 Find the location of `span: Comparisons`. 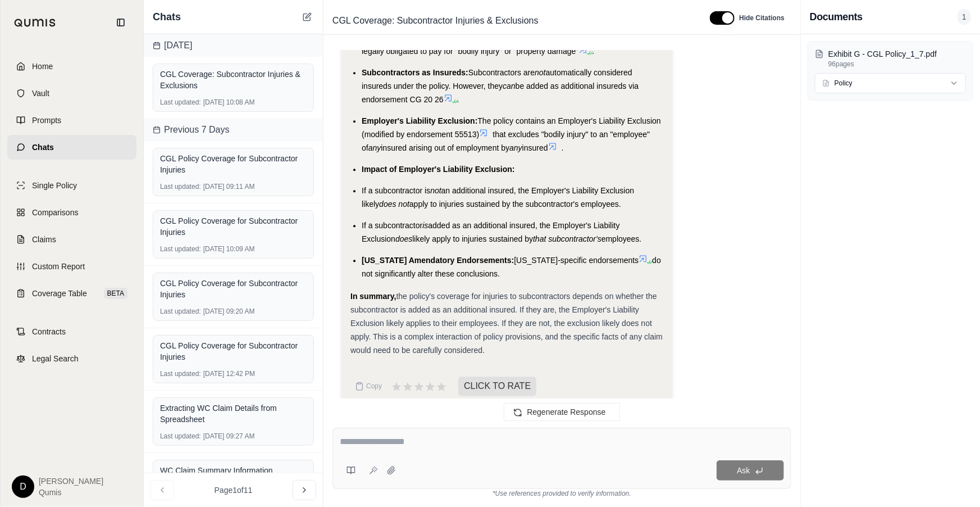

span: Comparisons is located at coordinates (55, 212).